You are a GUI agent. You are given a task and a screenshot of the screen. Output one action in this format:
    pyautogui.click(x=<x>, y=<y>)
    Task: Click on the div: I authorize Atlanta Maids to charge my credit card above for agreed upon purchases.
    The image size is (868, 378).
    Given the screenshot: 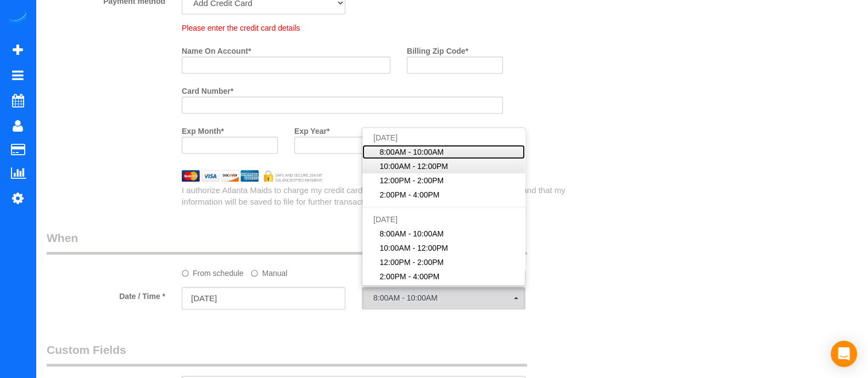 What is the action you would take?
    pyautogui.click(x=376, y=196)
    